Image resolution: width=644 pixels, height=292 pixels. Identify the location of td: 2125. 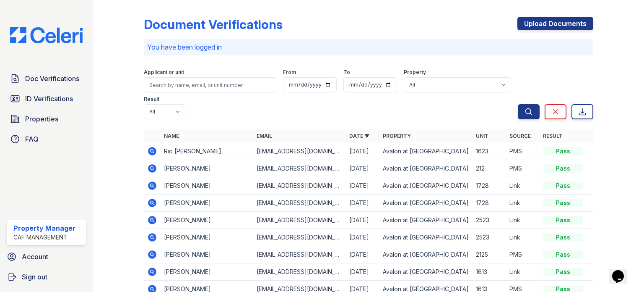
(489, 255).